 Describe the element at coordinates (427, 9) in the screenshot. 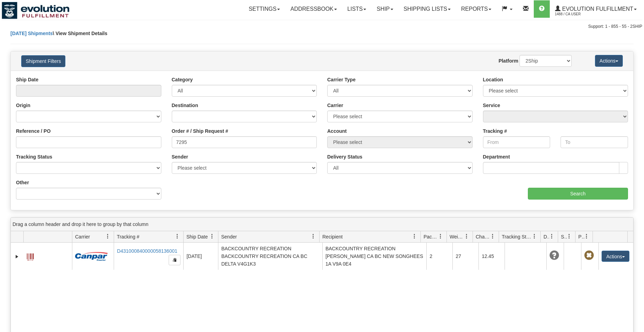

I see `a: Shipping lists` at that location.